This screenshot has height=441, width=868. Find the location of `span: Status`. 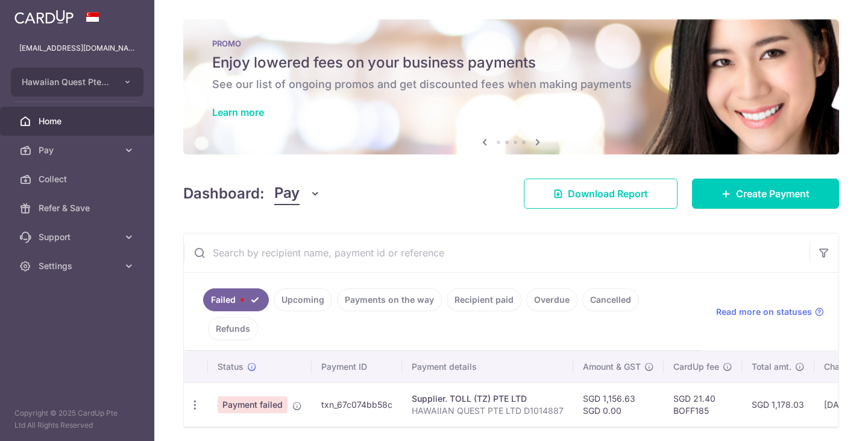

span: Status is located at coordinates (231, 366).